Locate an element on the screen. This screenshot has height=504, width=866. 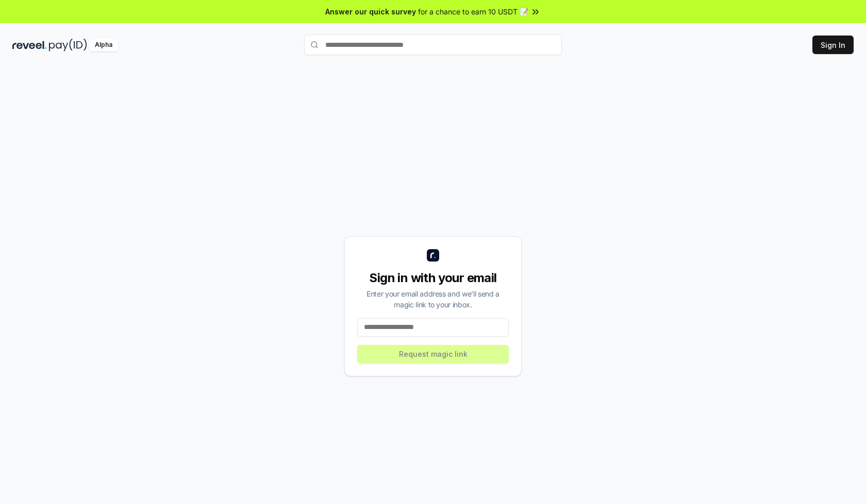
span: for a chance to earn 10 USDT 📝 is located at coordinates (473, 12).